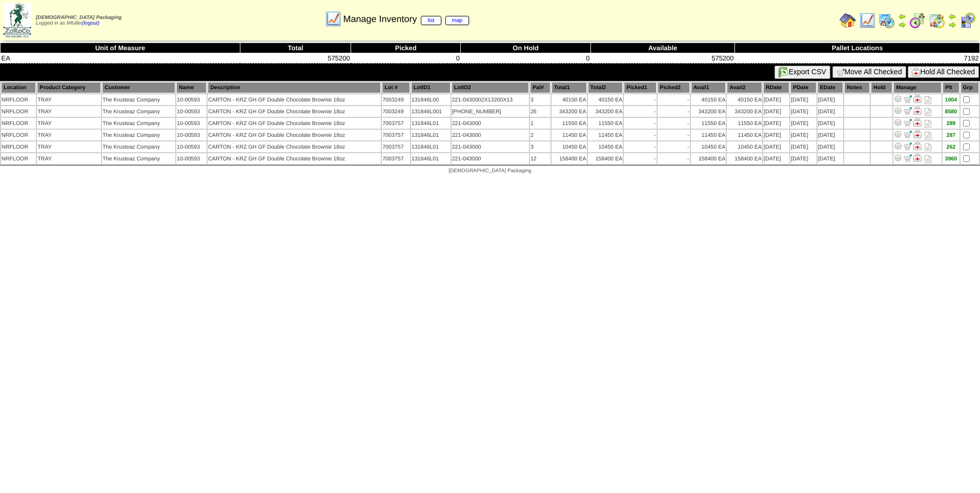 This screenshot has width=980, height=493. Describe the element at coordinates (295, 48) in the screenshot. I see `th: Total` at that location.